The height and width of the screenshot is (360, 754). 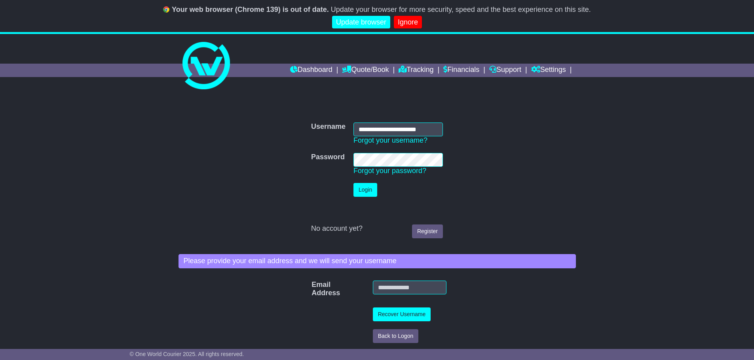 What do you see at coordinates (461, 70) in the screenshot?
I see `a: Financials` at bounding box center [461, 70].